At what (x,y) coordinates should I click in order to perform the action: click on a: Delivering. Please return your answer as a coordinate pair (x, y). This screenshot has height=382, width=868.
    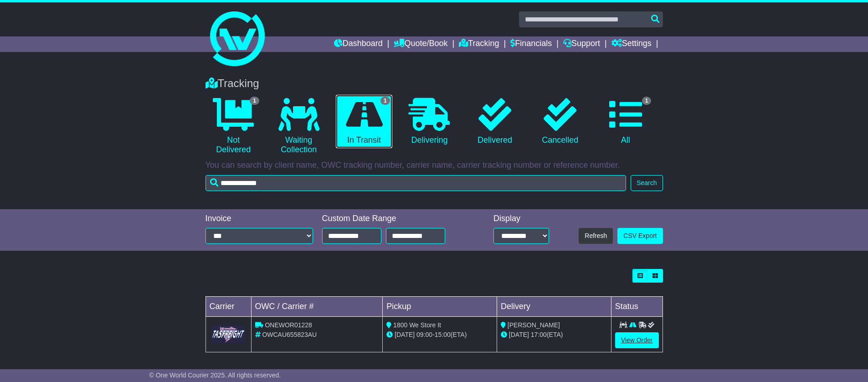
    Looking at the image, I should click on (429, 122).